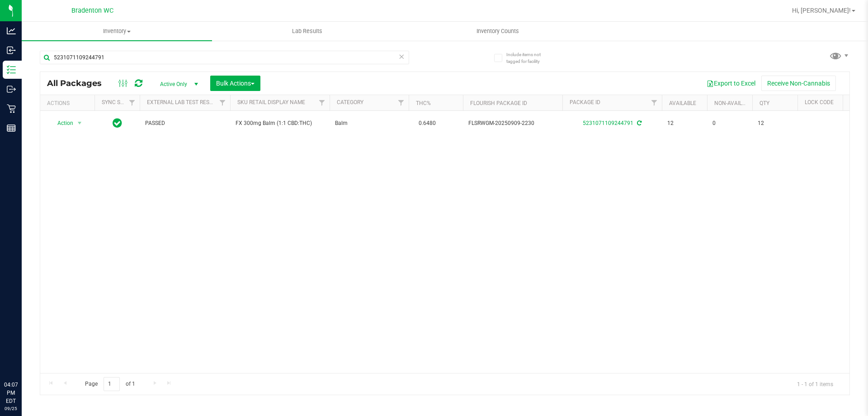  What do you see at coordinates (111, 384) in the screenshot?
I see `input: 1` at bounding box center [111, 384].